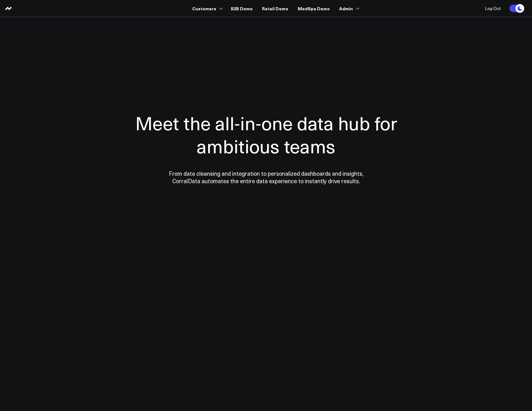  I want to click on a: Admin, so click(349, 8).